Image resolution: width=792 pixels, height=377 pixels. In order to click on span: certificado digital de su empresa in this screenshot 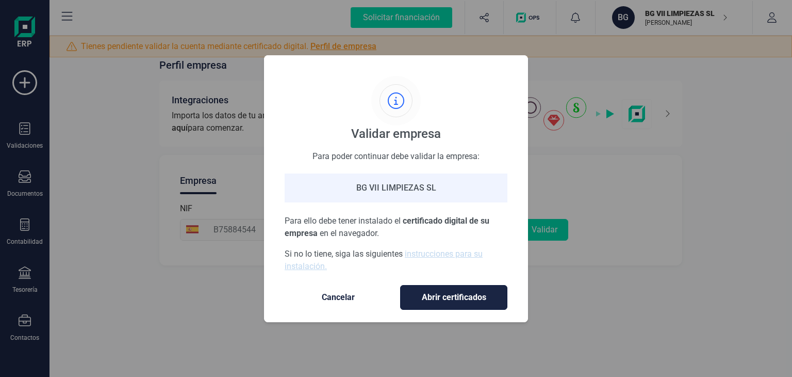, I will do `click(387, 226)`.